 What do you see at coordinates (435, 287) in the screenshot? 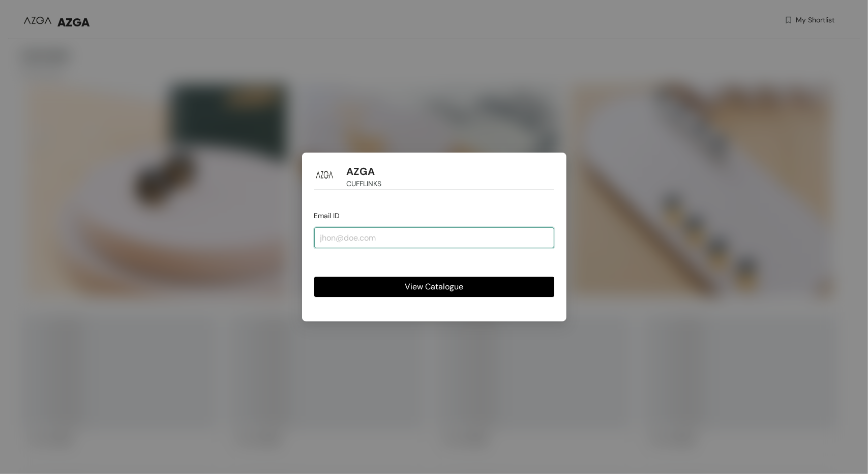
I see `button: View Catalogue` at bounding box center [435, 287].